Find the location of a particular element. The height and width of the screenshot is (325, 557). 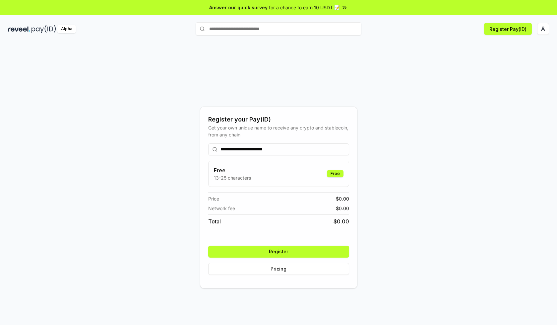

div: Free is located at coordinates (335, 173).